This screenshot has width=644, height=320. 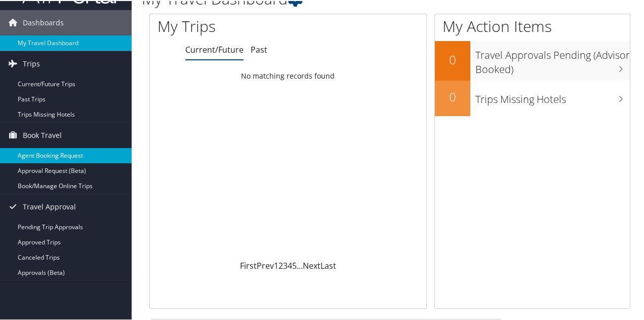 I want to click on h3: Trips Missing Hotels, so click(x=552, y=96).